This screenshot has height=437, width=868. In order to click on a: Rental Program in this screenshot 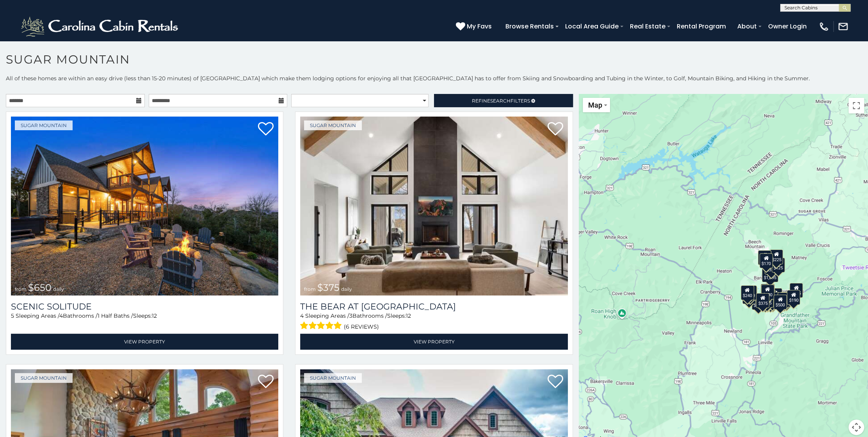, I will do `click(701, 26)`.